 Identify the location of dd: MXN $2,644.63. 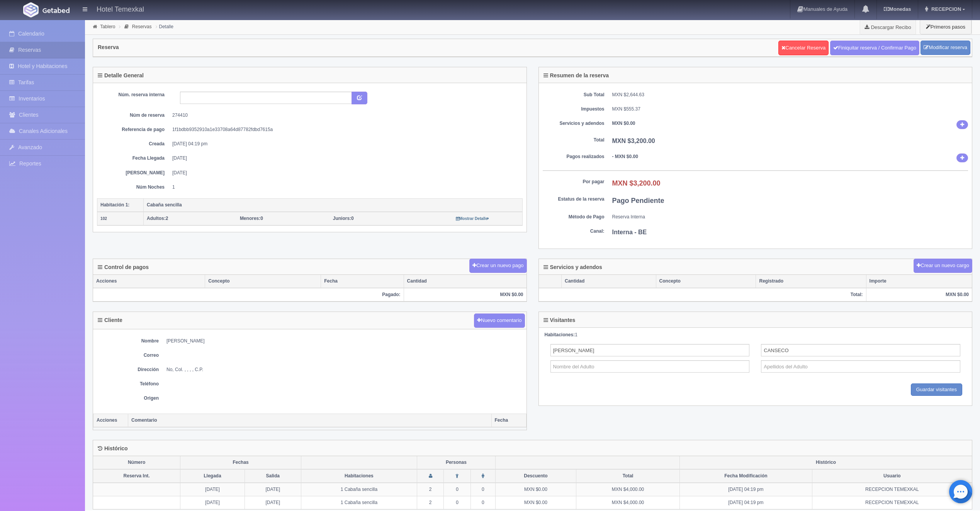
(790, 95).